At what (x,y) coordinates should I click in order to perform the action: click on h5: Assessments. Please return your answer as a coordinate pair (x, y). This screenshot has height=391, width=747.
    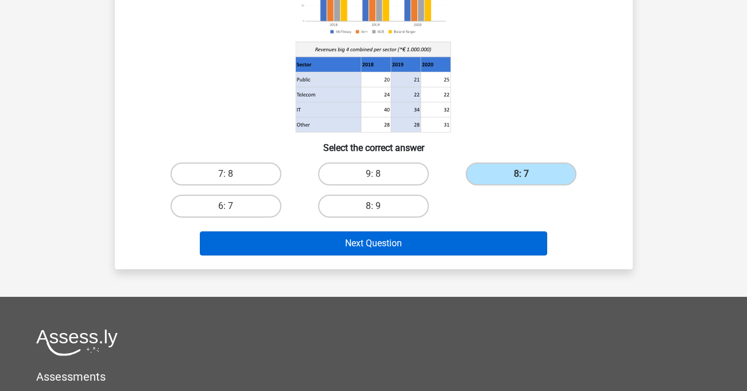
    Looking at the image, I should click on (373, 376).